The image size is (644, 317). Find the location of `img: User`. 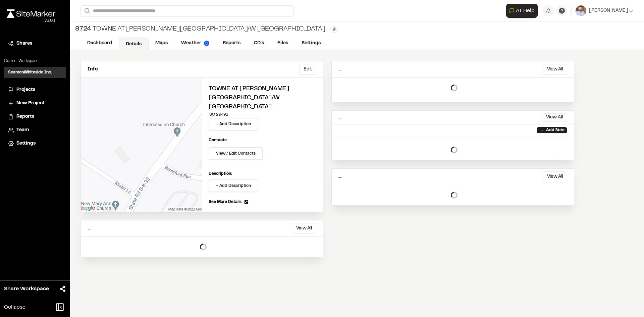

img: User is located at coordinates (581, 11).